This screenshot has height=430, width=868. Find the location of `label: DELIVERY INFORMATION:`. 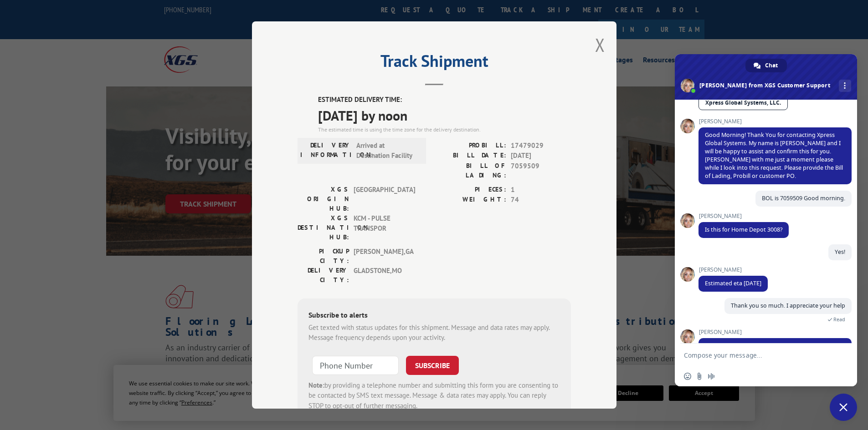

label: DELIVERY INFORMATION: is located at coordinates (326, 151).